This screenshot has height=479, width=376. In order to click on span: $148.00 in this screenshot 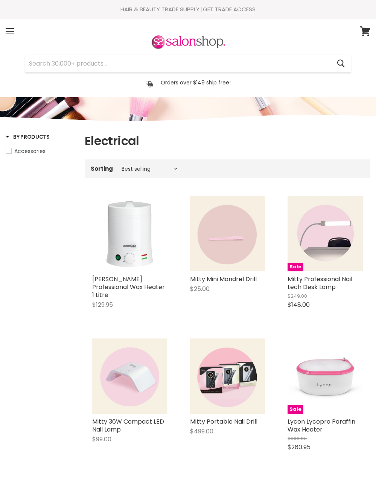, I will do `click(299, 304)`.